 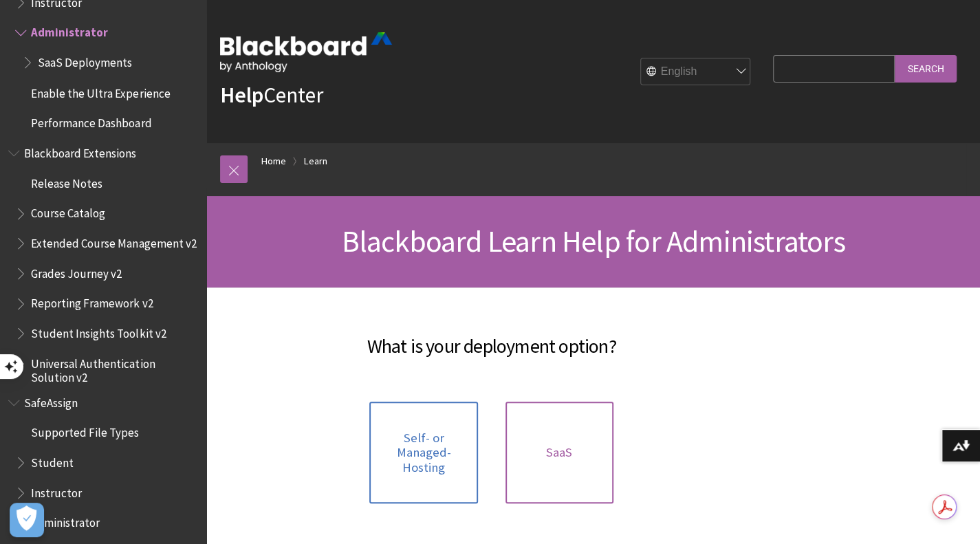 What do you see at coordinates (84, 430) in the screenshot?
I see `span: Supported File Types` at bounding box center [84, 430].